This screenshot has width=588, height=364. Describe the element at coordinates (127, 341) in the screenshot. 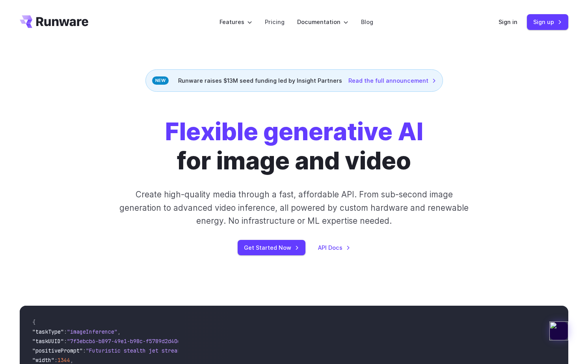

I see `span: "7f3ebcb6-b897-49e1-b98c-f5789d2d40d7"` at that location.